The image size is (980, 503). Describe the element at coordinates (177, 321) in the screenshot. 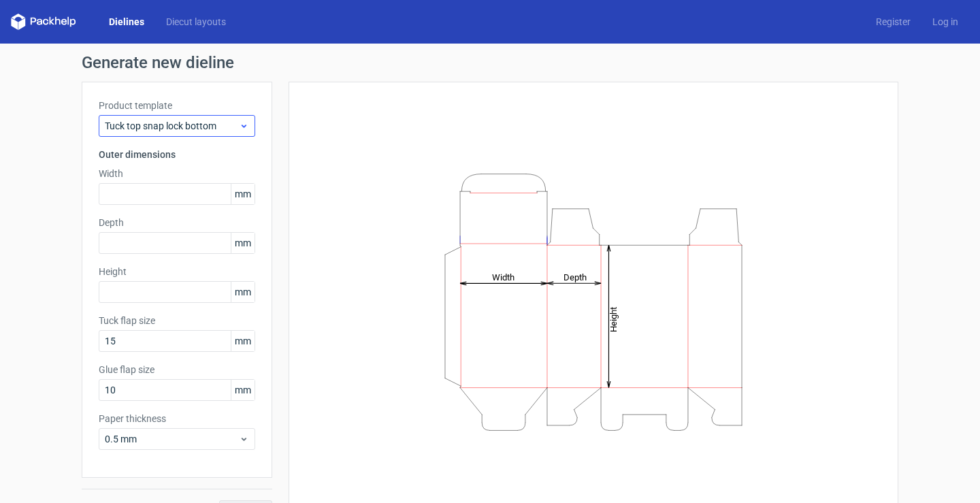

I see `label: Tuck flap size` at that location.